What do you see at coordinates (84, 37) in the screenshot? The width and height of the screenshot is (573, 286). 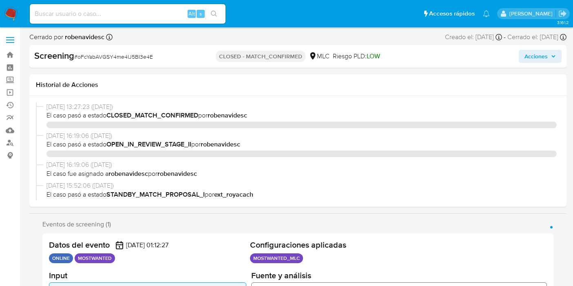 I see `b: robenavidesc` at bounding box center [84, 37].